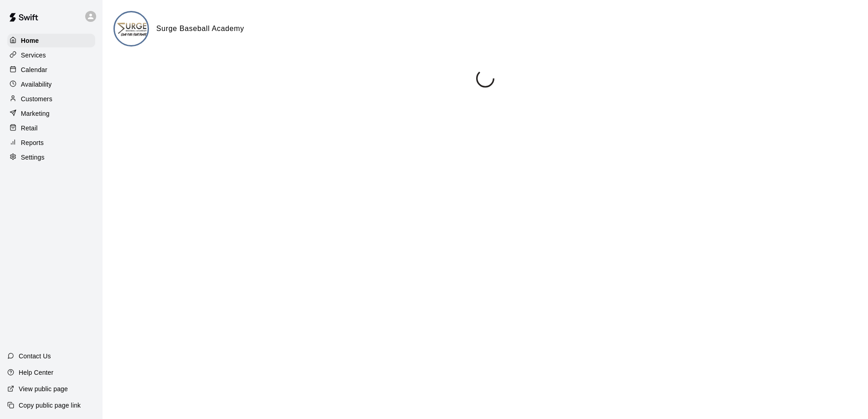 This screenshot has height=419, width=868. What do you see at coordinates (200, 28) in the screenshot?
I see `h6: Surge Baseball Academy` at bounding box center [200, 28].